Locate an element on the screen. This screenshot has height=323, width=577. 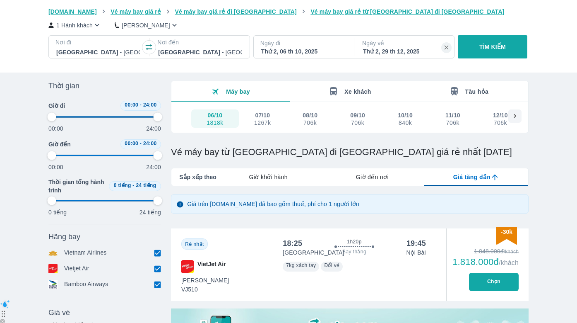
div: 840k is located at coordinates (405, 123).